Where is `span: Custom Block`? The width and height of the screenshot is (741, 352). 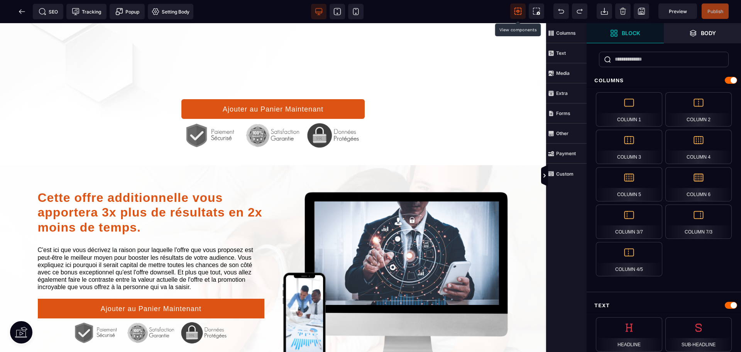 span: Custom Block is located at coordinates (566, 174).